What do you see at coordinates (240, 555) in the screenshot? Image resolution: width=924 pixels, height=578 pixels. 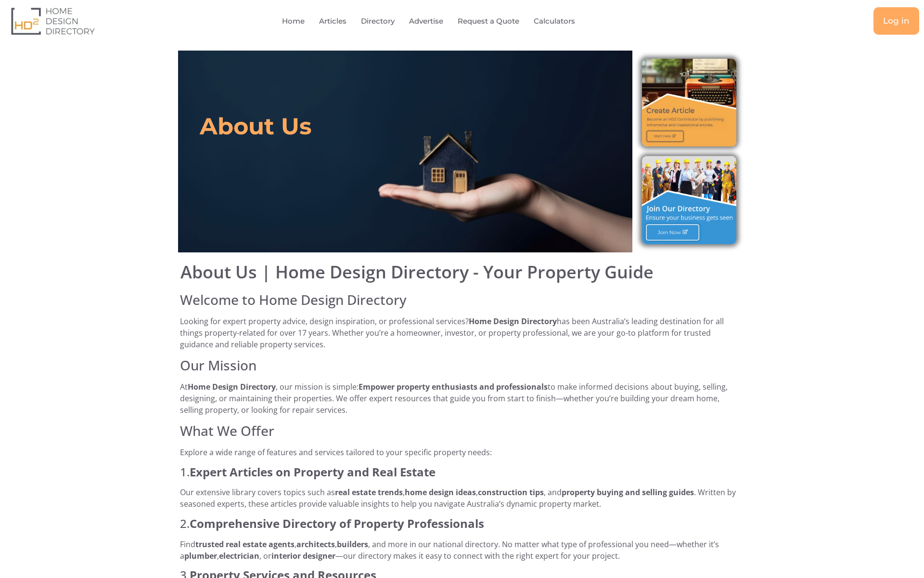 I see `strong: electrician` at bounding box center [240, 555].